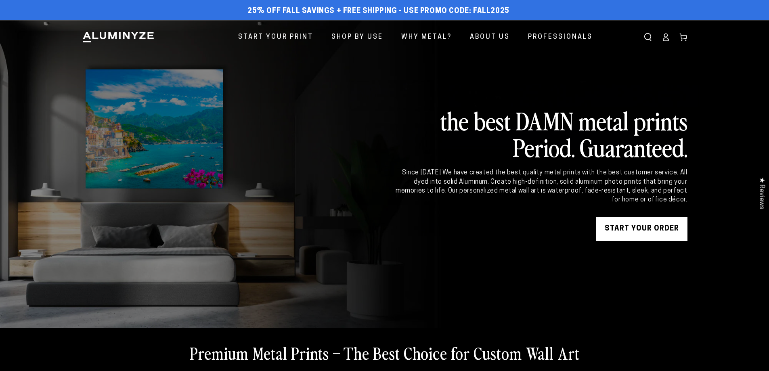 The image size is (769, 371). Describe the element at coordinates (490, 37) in the screenshot. I see `span: About Us` at that location.